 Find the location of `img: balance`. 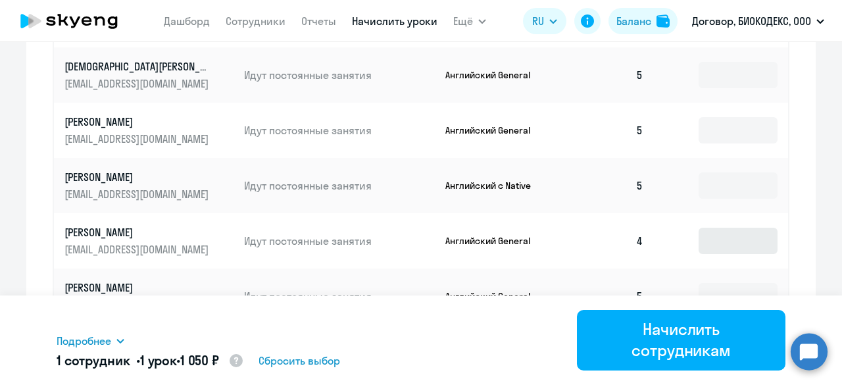

img: balance is located at coordinates (663, 21).